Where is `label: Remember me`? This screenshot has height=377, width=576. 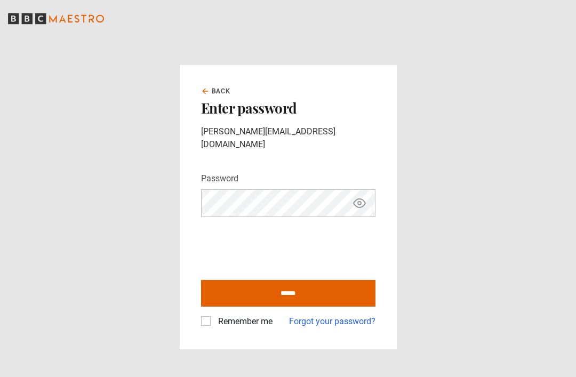 label: Remember me is located at coordinates (243, 322).